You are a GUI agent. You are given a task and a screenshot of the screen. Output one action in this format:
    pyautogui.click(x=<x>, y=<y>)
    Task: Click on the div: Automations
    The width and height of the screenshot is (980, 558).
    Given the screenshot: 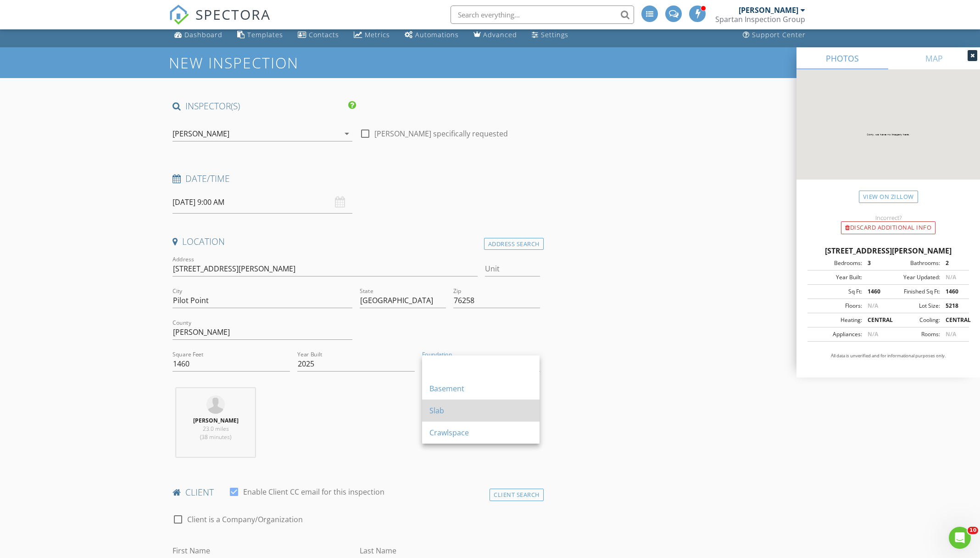 What is the action you would take?
    pyautogui.click(x=437, y=34)
    